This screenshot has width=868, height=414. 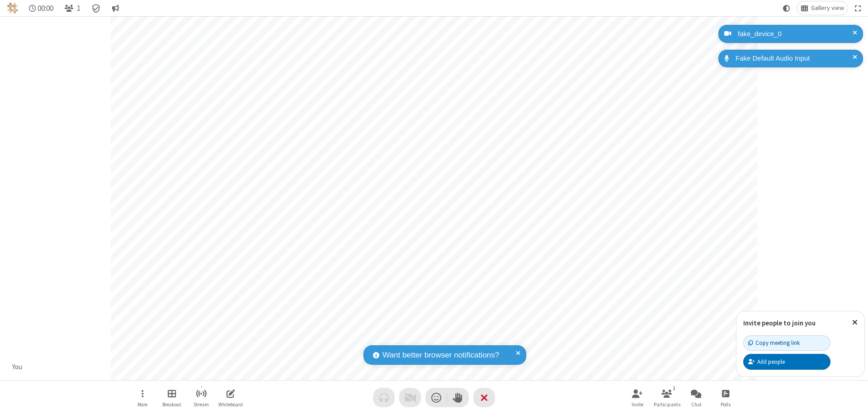 I want to click on span: Participants, so click(x=667, y=404).